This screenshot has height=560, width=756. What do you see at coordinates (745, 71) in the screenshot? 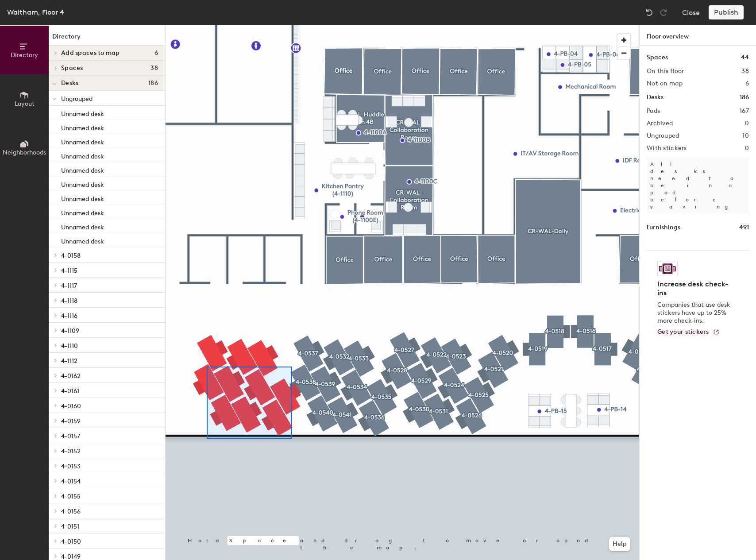
I see `h2: 38` at bounding box center [745, 71].